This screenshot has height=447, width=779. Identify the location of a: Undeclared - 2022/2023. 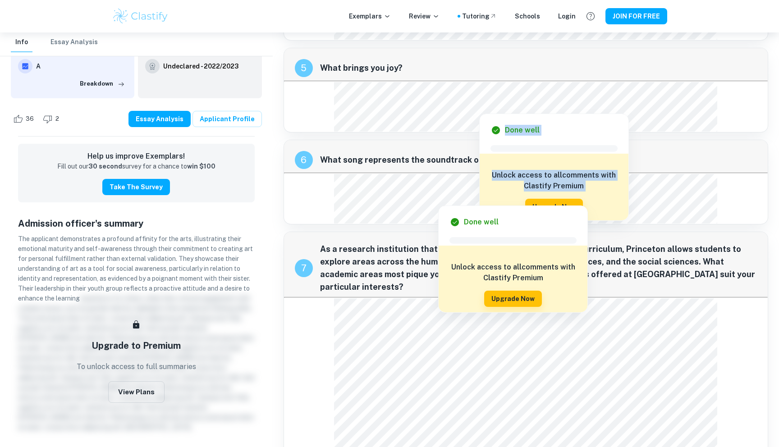
(201, 66).